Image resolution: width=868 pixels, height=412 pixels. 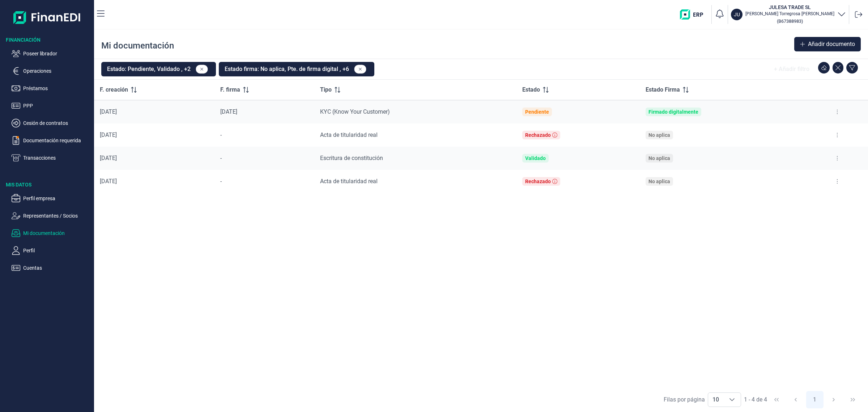 What do you see at coordinates (662, 90) in the screenshot?
I see `span: Estado Firma` at bounding box center [662, 90].